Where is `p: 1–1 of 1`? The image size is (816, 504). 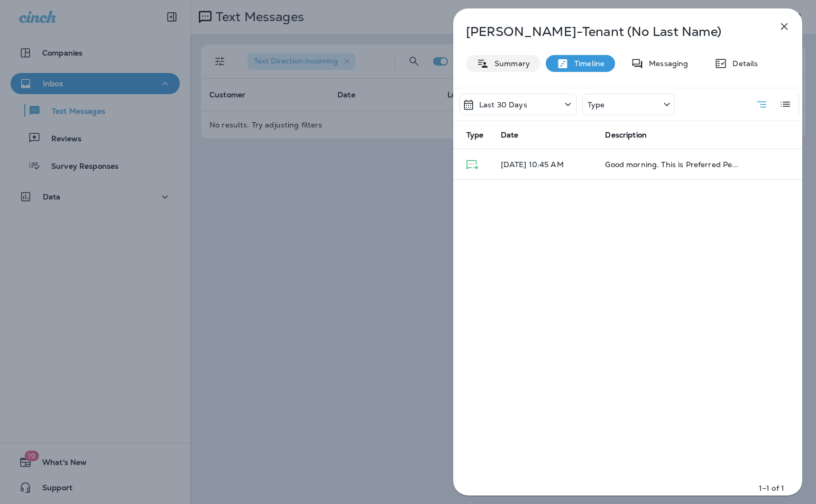
p: 1–1 of 1 is located at coordinates (771, 488).